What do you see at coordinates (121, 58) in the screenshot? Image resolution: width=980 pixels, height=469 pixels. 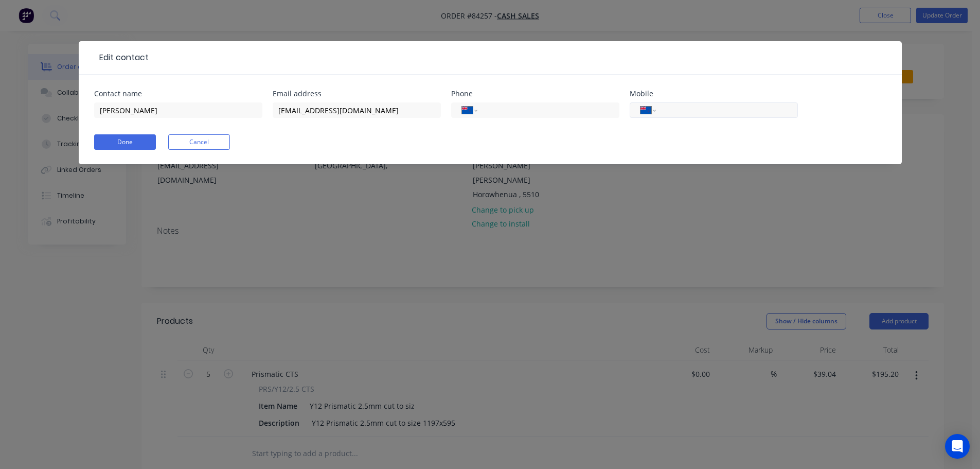 I see `div: Edit contact` at bounding box center [121, 58].